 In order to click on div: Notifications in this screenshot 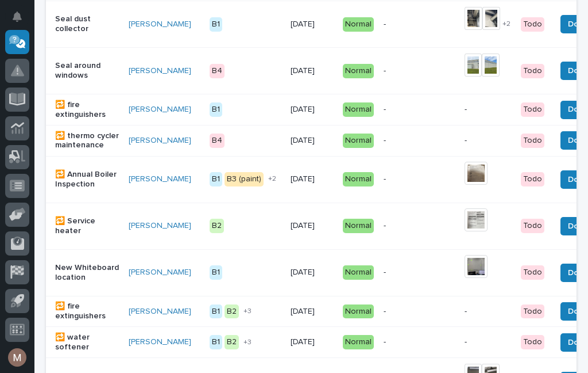, I will do `click(22, 21)`.